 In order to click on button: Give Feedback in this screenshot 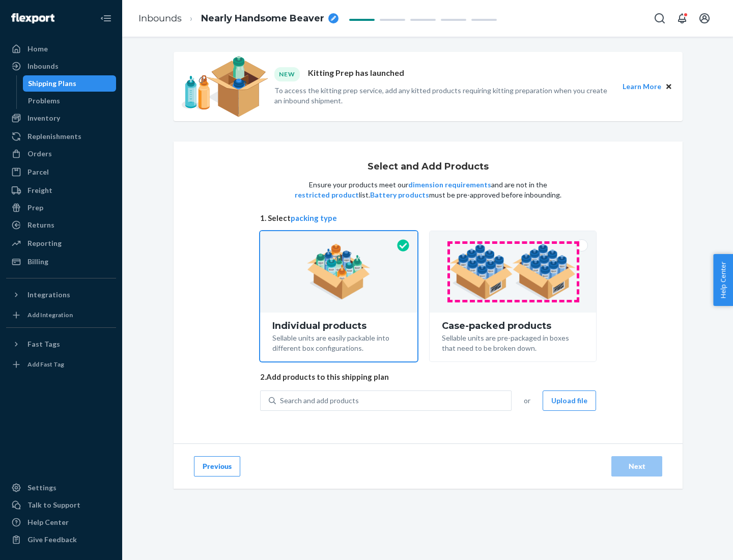, I will do `click(61, 540)`.